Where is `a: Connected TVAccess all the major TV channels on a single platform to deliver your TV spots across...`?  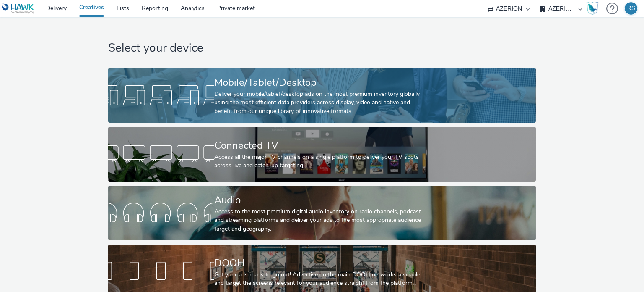 a: Connected TVAccess all the major TV channels on a single platform to deliver your TV spots across... is located at coordinates (321, 154).